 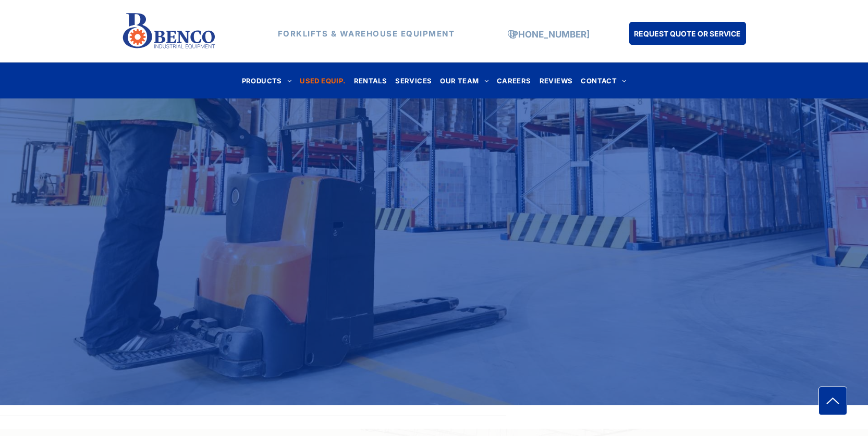 What do you see at coordinates (514, 80) in the screenshot?
I see `a: CAREERS` at bounding box center [514, 80].